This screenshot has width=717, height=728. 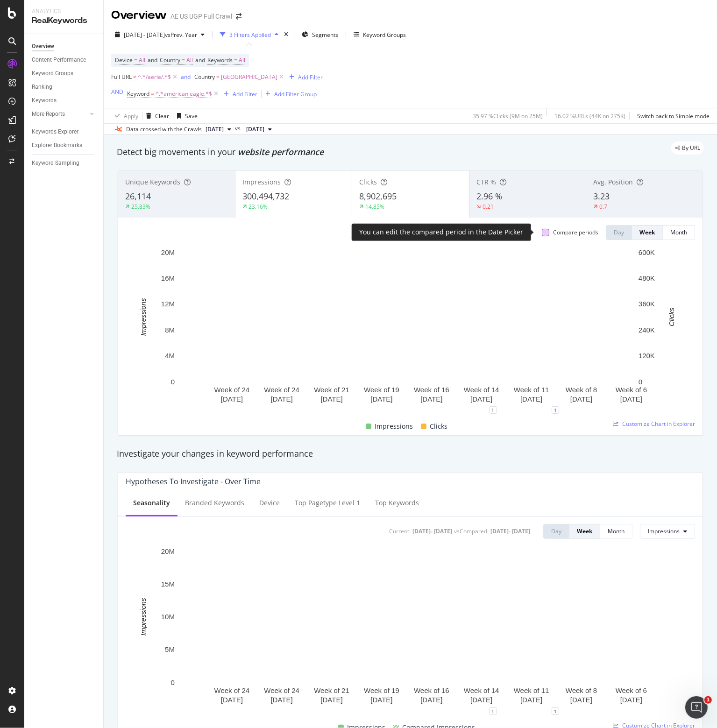 I want to click on a: Overview, so click(x=64, y=47).